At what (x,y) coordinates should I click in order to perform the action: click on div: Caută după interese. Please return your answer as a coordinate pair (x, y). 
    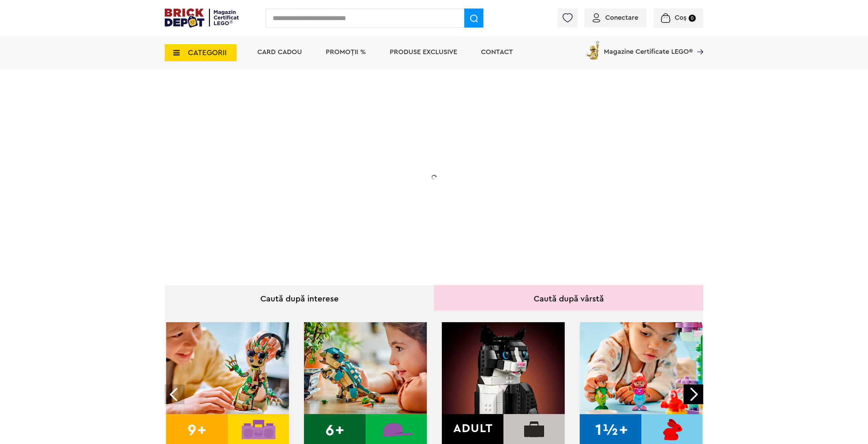
    Looking at the image, I should click on (299, 298).